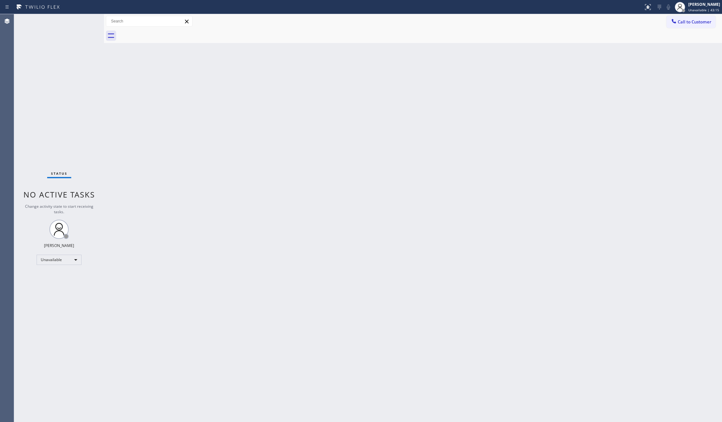 The height and width of the screenshot is (422, 722). I want to click on div: Unavailable, so click(59, 260).